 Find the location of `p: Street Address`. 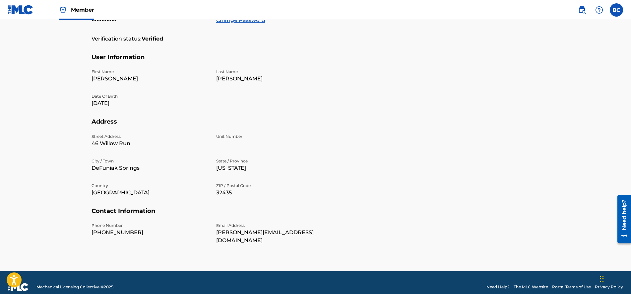

p: Street Address is located at coordinates (150, 136).